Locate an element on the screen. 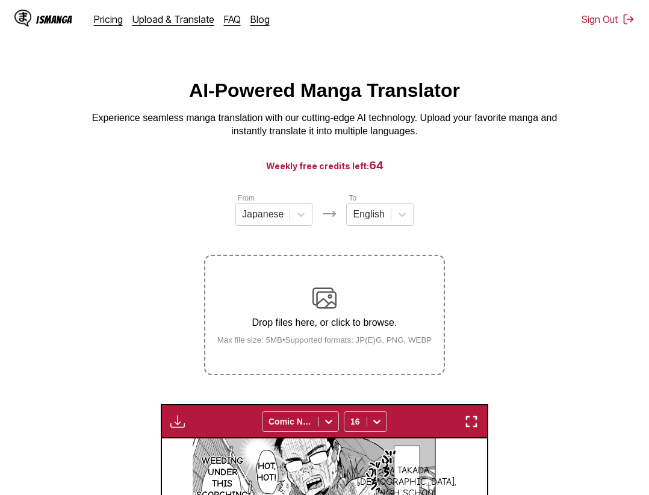 This screenshot has width=649, height=495. a: Upload & Translate is located at coordinates (173, 19).